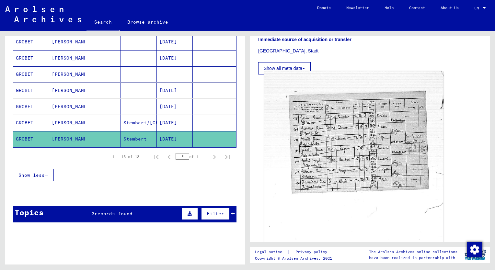 The image size is (495, 270). Describe the element at coordinates (192, 156) in the screenshot. I see `div: of 1` at that location.